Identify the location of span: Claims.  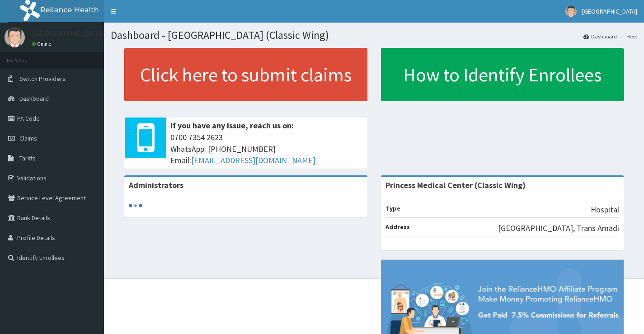
(28, 138).